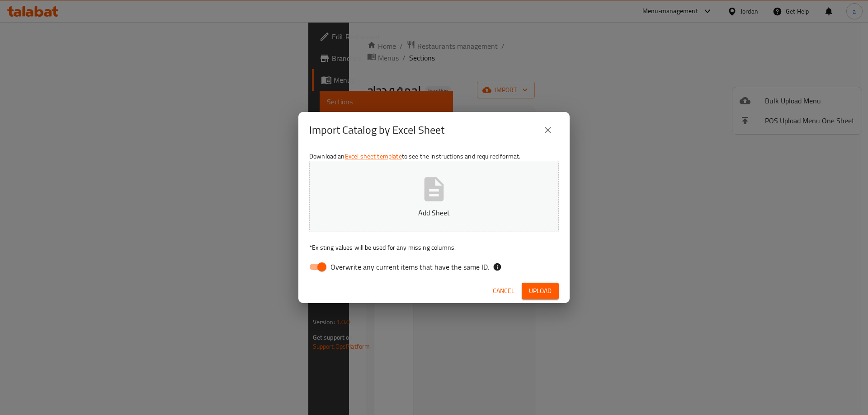 This screenshot has width=868, height=415. I want to click on button: Upload, so click(540, 291).